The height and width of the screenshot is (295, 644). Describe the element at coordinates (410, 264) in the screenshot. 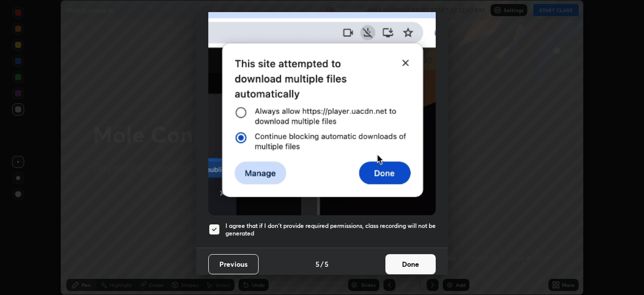

I see `button: Done` at that location.